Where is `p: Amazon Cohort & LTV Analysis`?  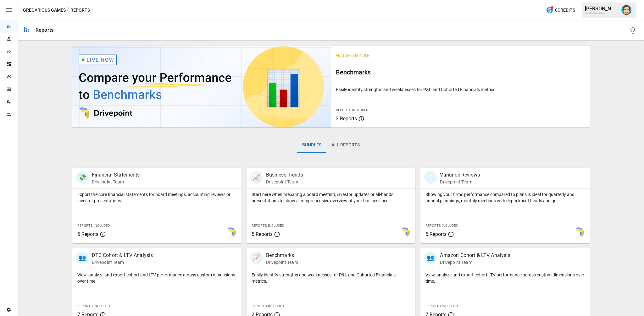 p: Amazon Cohort & LTV Analysis is located at coordinates (476, 255).